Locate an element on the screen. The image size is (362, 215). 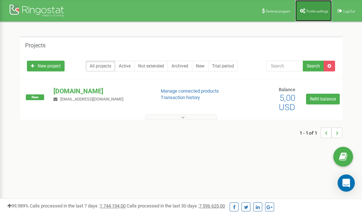
span: New is located at coordinates (35, 97).